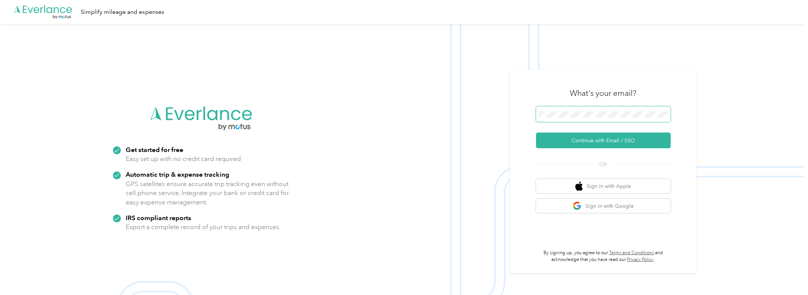  What do you see at coordinates (603, 93) in the screenshot?
I see `h3: What's your email?` at bounding box center [603, 93].